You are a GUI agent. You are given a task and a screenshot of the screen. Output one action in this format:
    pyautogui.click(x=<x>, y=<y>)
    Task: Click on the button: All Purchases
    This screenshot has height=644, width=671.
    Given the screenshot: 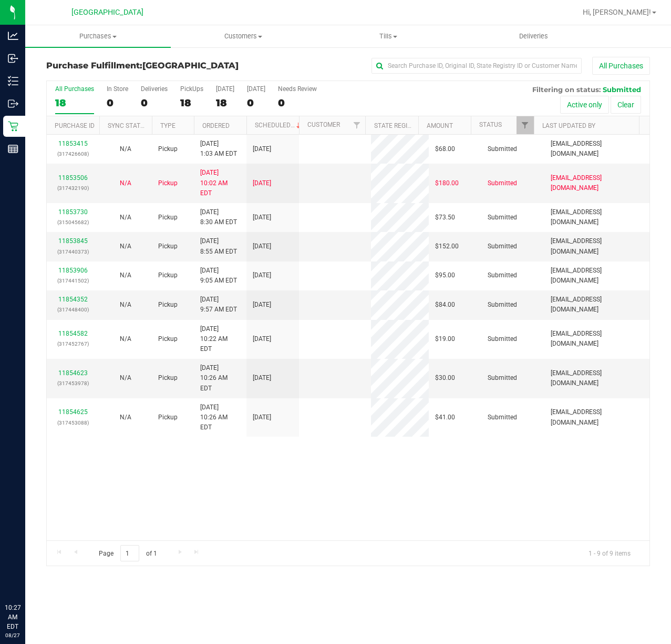 What is the action you would take?
    pyautogui.click(x=621, y=66)
    